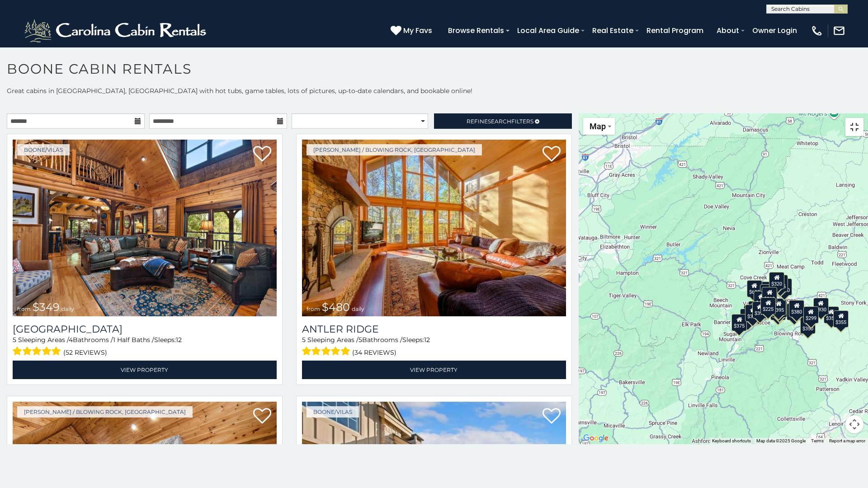 This screenshot has height=488, width=868. Describe the element at coordinates (476, 30) in the screenshot. I see `a: Browse Rentals` at that location.